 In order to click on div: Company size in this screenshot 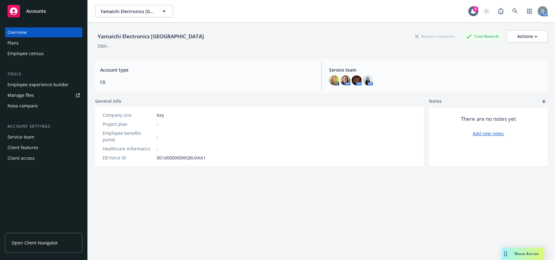, I will do `click(128, 115)`.